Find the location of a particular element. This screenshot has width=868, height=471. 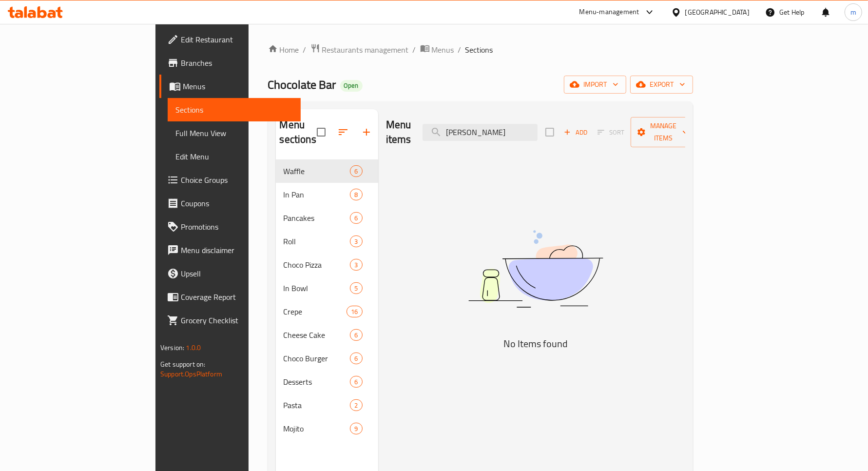

span: Restaurants management is located at coordinates (366, 50).